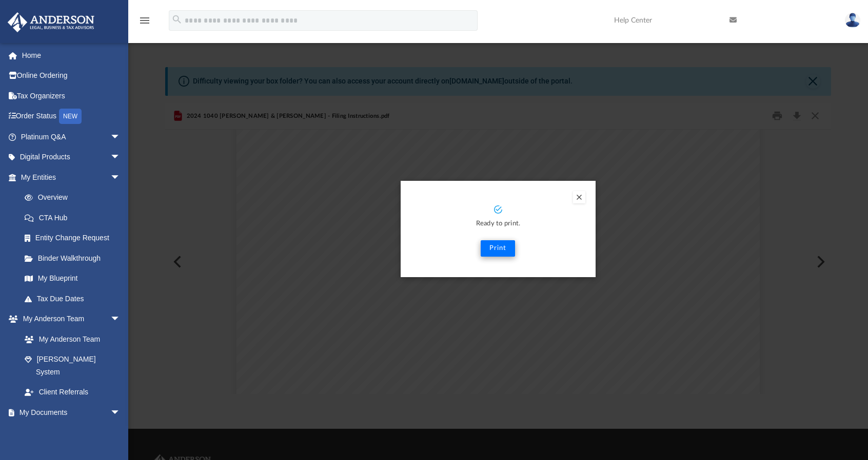  I want to click on a: Entity Change Request, so click(75, 238).